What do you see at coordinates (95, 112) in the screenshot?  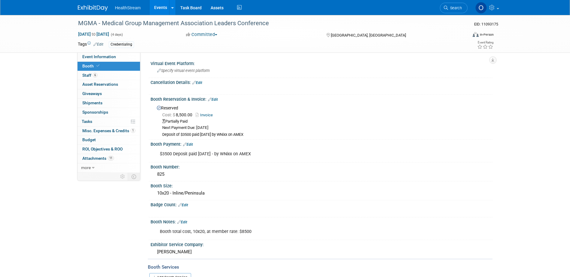 I see `span: Sponsorships` at bounding box center [95, 112].